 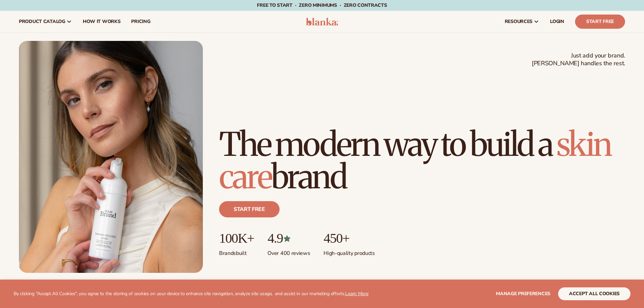 I want to click on button: Manage preferences, so click(x=523, y=294).